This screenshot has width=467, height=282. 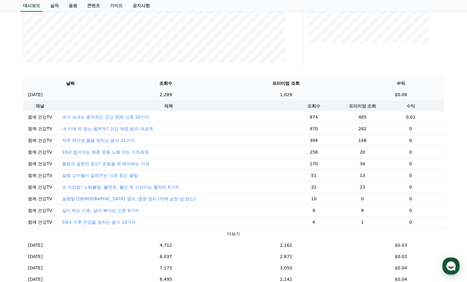 What do you see at coordinates (286, 257) in the screenshot?
I see `td: 2,871` at bounding box center [286, 257].